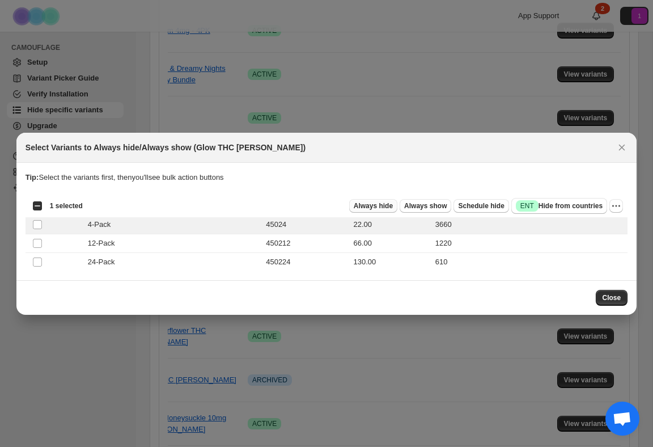 The width and height of the screenshot is (653, 447). Describe the element at coordinates (425, 206) in the screenshot. I see `span: Always show` at that location.